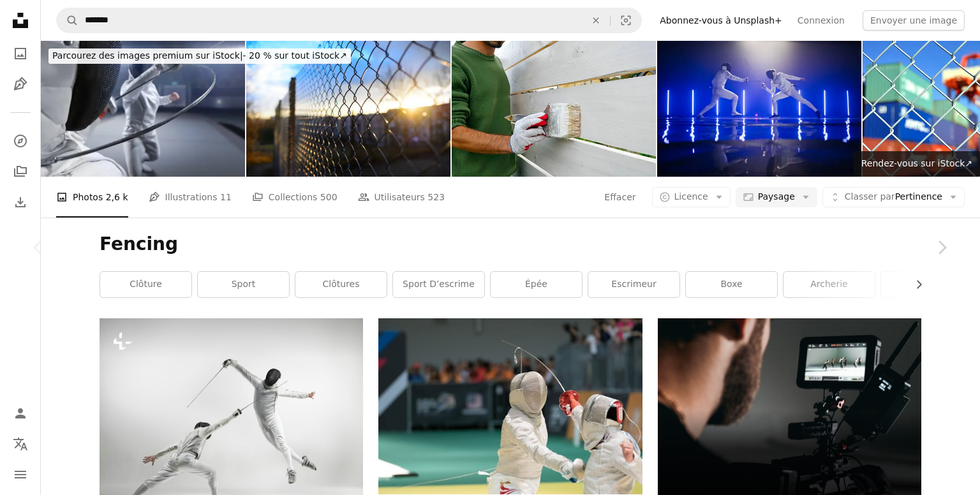  Describe the element at coordinates (67, 21) in the screenshot. I see `button: Rechercher sur Unsplash` at that location.